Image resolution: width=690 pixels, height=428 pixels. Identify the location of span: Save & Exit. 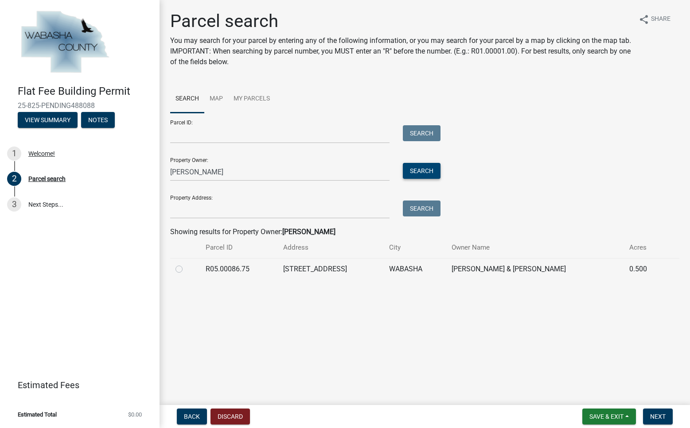
(606, 417).